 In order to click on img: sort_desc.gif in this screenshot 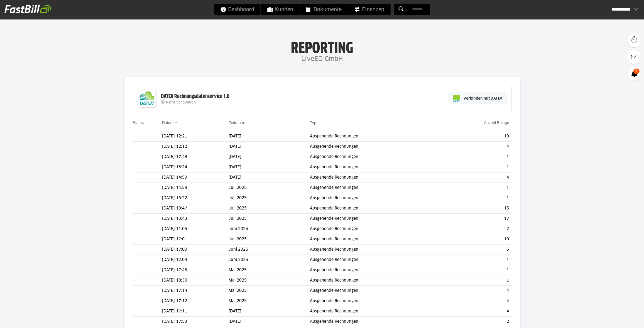, I will do `click(176, 123)`.